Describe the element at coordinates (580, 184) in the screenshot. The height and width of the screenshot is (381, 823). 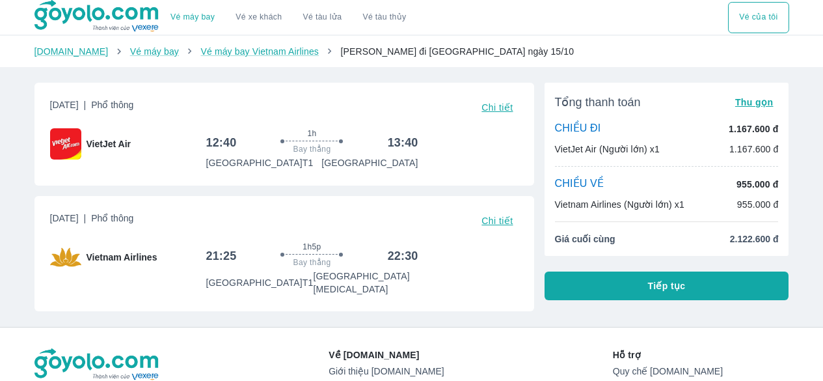
I see `p: CHIỀU VỀ` at that location.